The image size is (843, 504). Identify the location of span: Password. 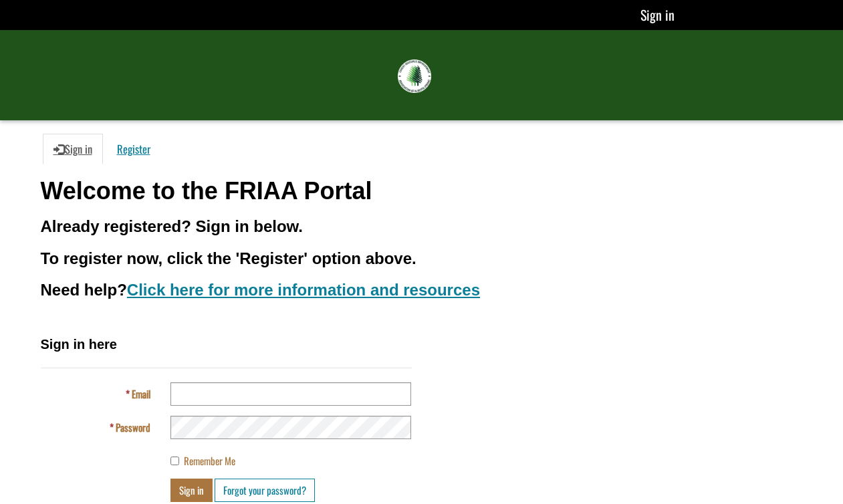
(133, 428).